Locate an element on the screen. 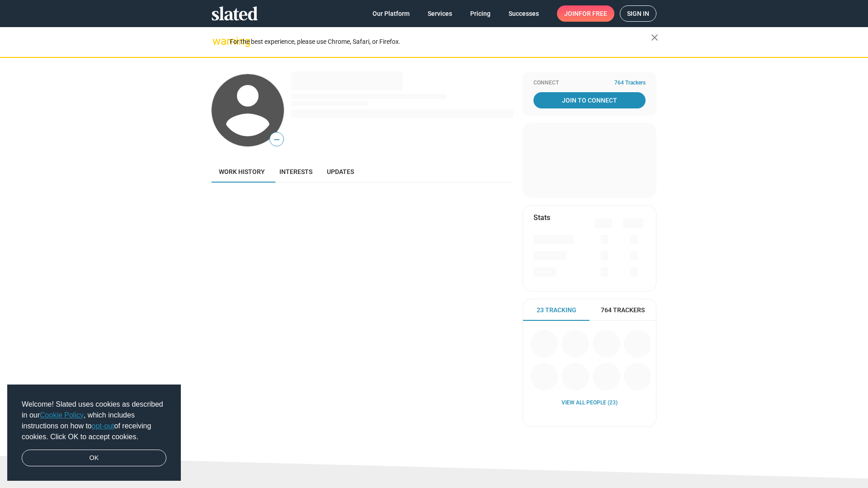 Image resolution: width=868 pixels, height=488 pixels. mat-card-title: Stats is located at coordinates (542, 217).